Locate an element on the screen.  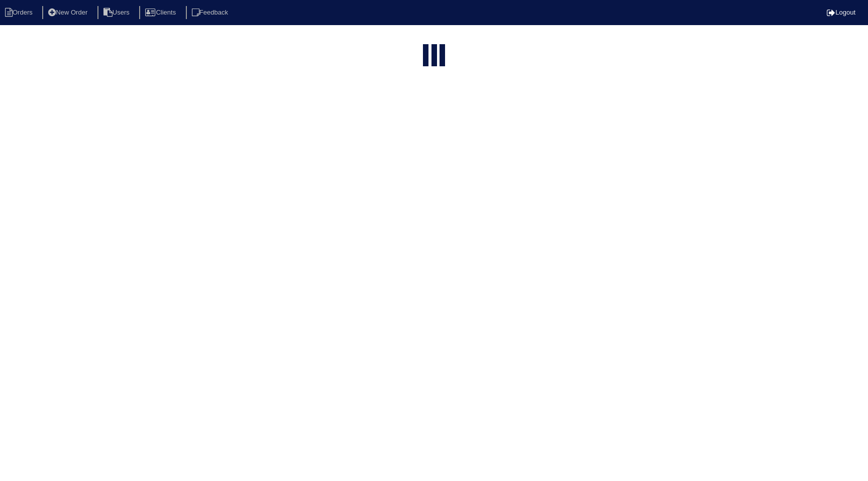
li: Clients is located at coordinates (162, 12).